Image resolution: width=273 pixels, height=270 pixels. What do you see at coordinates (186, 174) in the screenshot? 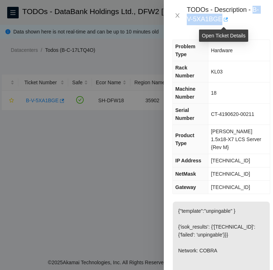
I see `span: NetMask` at bounding box center [186, 174].